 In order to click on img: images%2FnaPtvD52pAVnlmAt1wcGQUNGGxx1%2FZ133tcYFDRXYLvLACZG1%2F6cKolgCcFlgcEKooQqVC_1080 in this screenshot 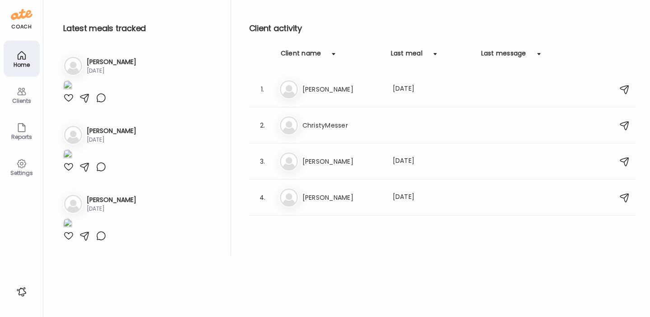, I will do `click(68, 155)`.